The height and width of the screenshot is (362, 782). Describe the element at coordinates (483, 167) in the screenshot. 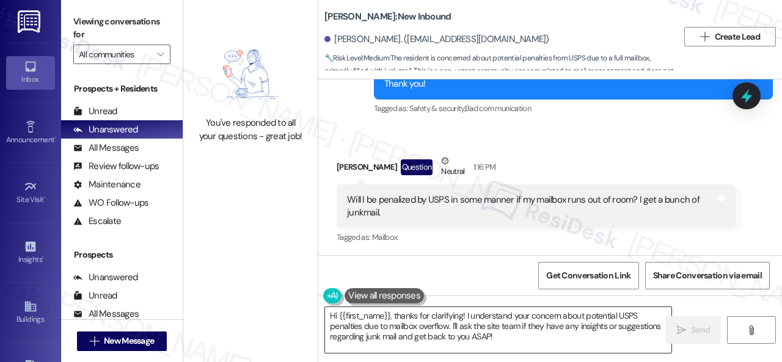

I see `div: 1:16 PM` at that location.